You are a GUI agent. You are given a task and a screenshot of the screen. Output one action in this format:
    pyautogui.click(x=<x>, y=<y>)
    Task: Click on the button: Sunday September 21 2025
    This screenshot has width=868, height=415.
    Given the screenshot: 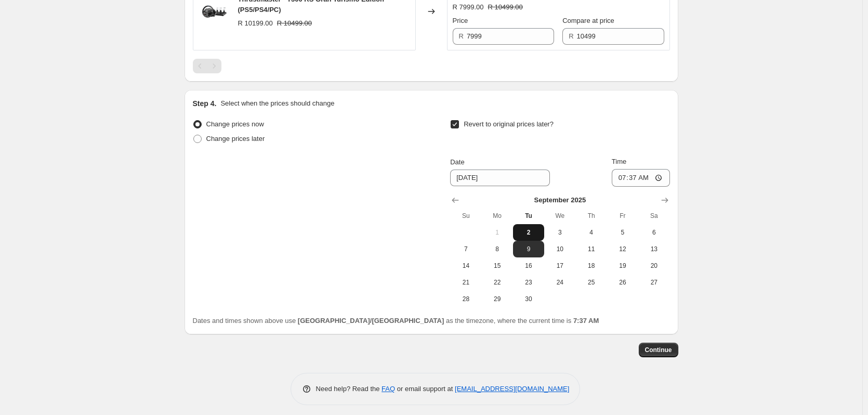 What is the action you would take?
    pyautogui.click(x=466, y=282)
    